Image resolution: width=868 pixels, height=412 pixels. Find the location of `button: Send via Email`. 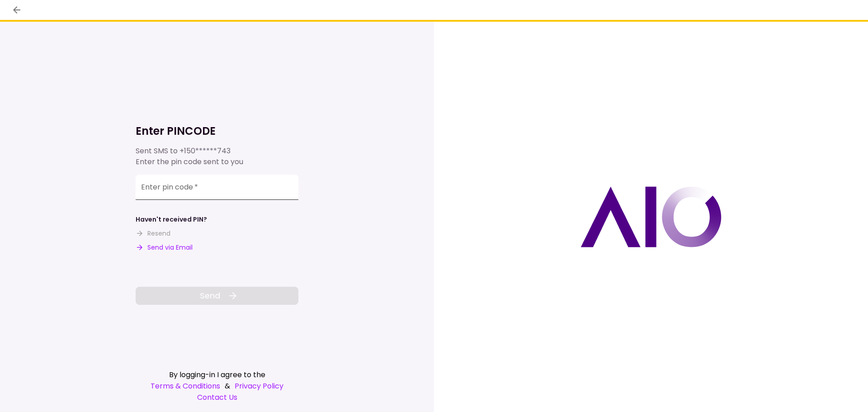

button: Send via Email is located at coordinates (164, 248).